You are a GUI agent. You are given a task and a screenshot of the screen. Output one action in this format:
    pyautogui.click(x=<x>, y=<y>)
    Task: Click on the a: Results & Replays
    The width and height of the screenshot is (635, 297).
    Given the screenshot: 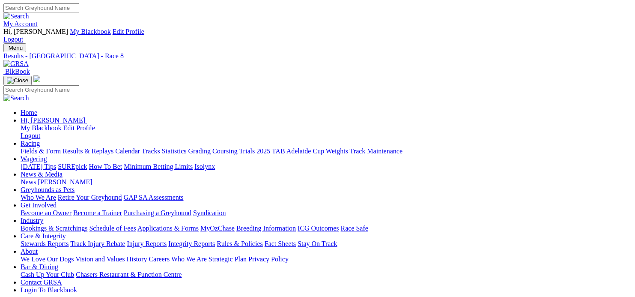 What is the action you would take?
    pyautogui.click(x=88, y=151)
    